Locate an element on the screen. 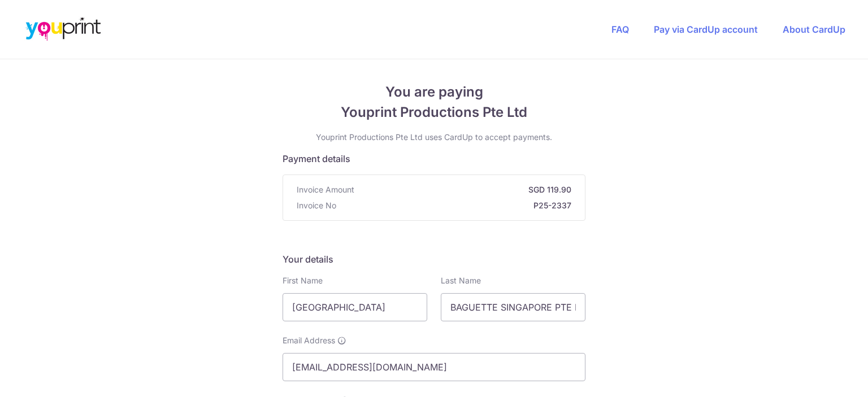 This screenshot has height=397, width=868. a: Pay via CardUp account is located at coordinates (706, 30).